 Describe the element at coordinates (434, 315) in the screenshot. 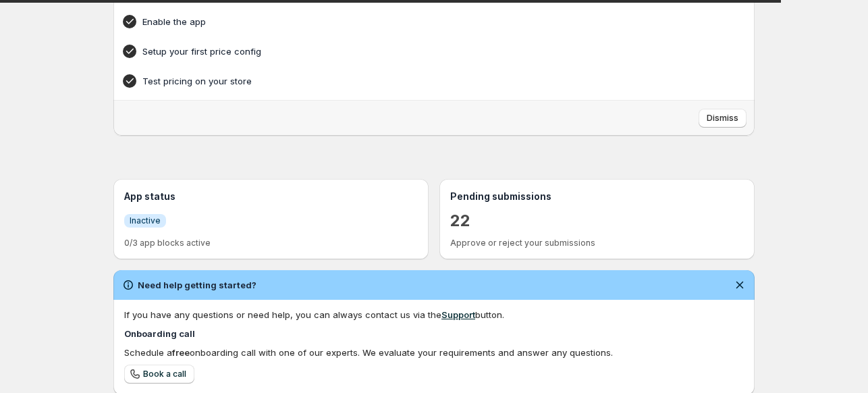

I see `div: If you have any questions or need help, you can always contact us via the button.` at that location.